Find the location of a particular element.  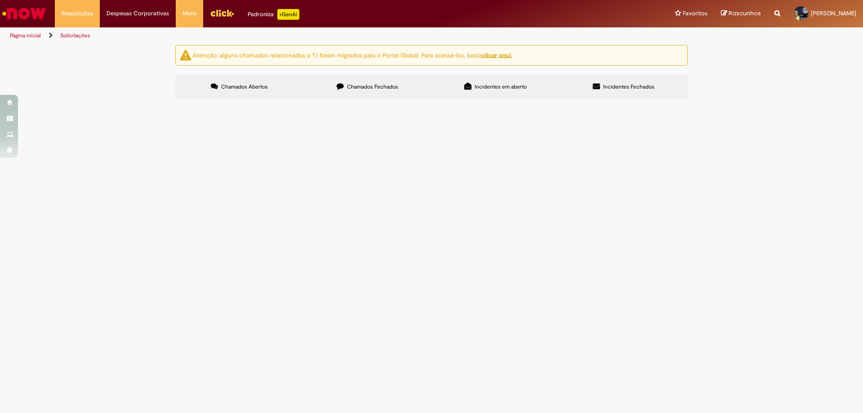

a: Página inicial is located at coordinates (25, 36).